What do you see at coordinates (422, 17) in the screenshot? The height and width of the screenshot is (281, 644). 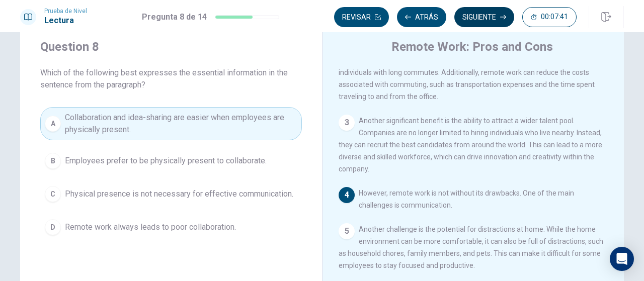 I see `button: Atrás` at bounding box center [422, 17].